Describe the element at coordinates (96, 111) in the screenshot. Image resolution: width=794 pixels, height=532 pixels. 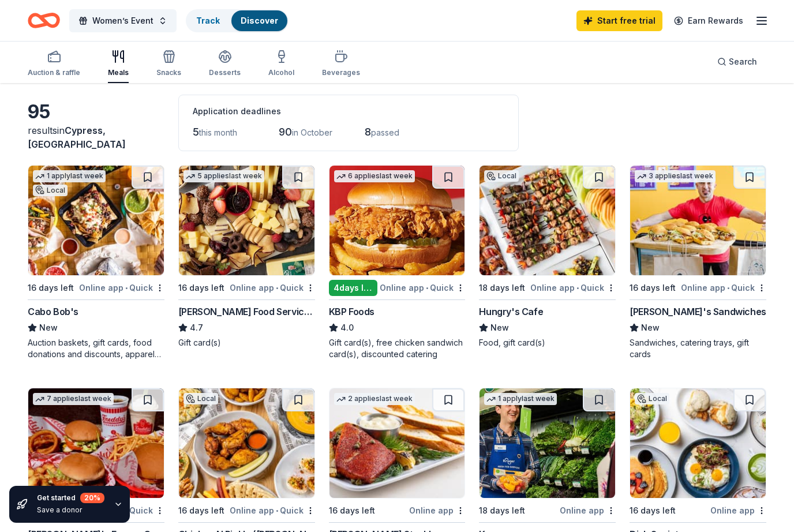
I see `div: 95` at that location.